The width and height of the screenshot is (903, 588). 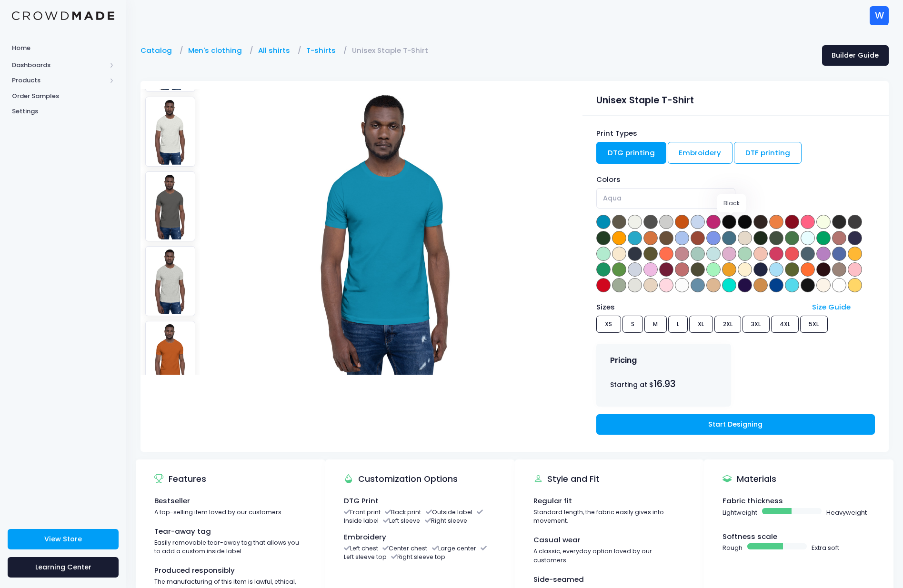 What do you see at coordinates (610, 556) in the screenshot?
I see `div: A classic, everyday option loved by our customers.` at bounding box center [610, 556].